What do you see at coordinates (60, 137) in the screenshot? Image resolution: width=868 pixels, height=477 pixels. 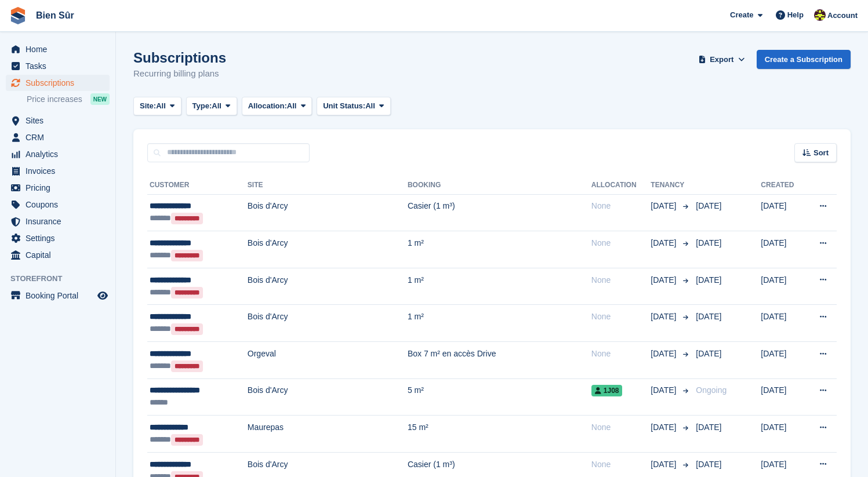 I see `span: CRM` at bounding box center [60, 137].